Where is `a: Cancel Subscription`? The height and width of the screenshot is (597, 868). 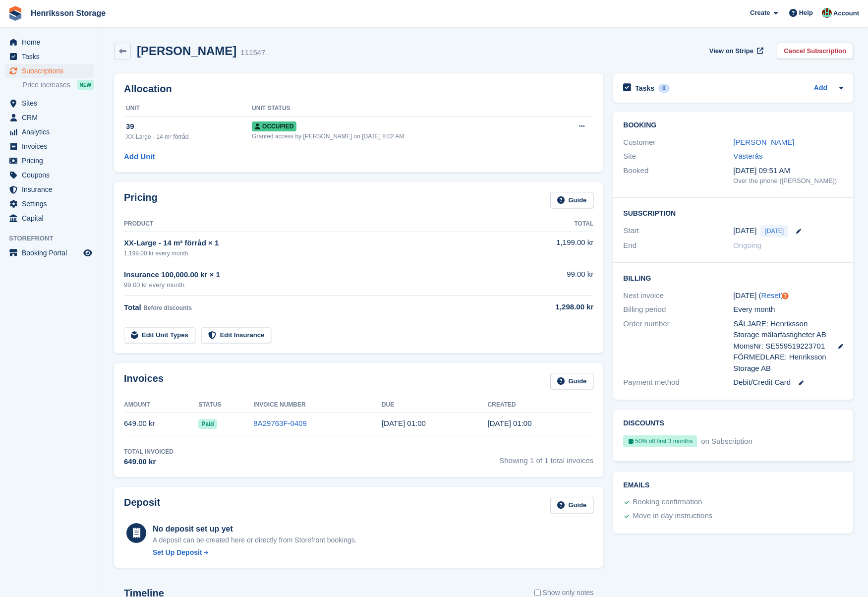 a: Cancel Subscription is located at coordinates (815, 50).